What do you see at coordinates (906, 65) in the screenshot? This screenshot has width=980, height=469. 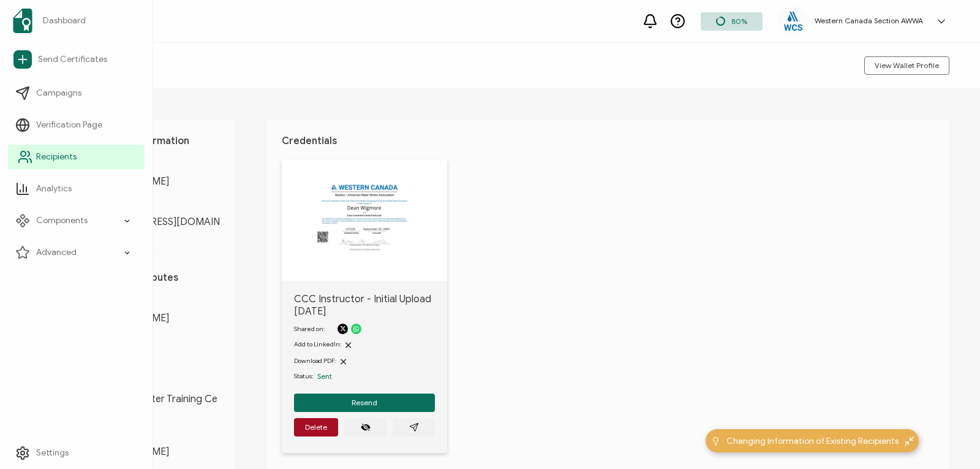 I see `span: View Wallet Profile` at bounding box center [906, 65].